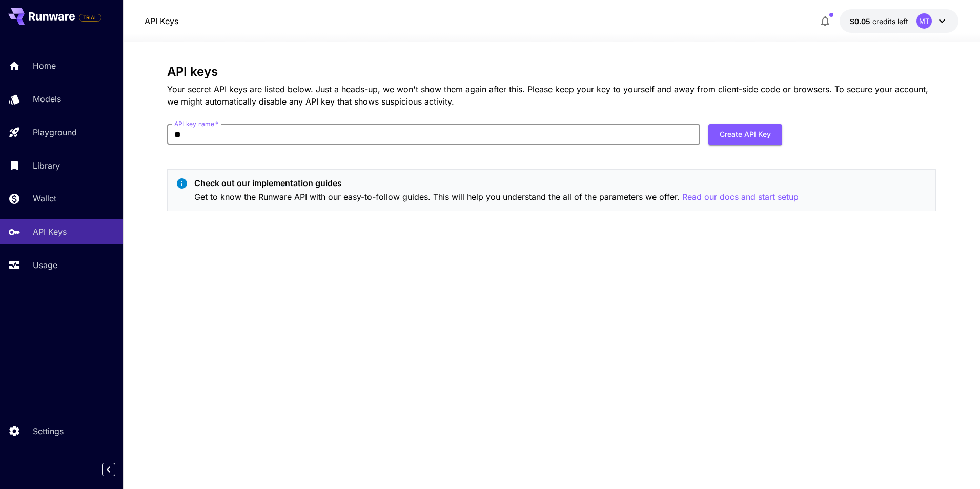  Describe the element at coordinates (109, 470) in the screenshot. I see `button: Collapse sidebar` at that location.